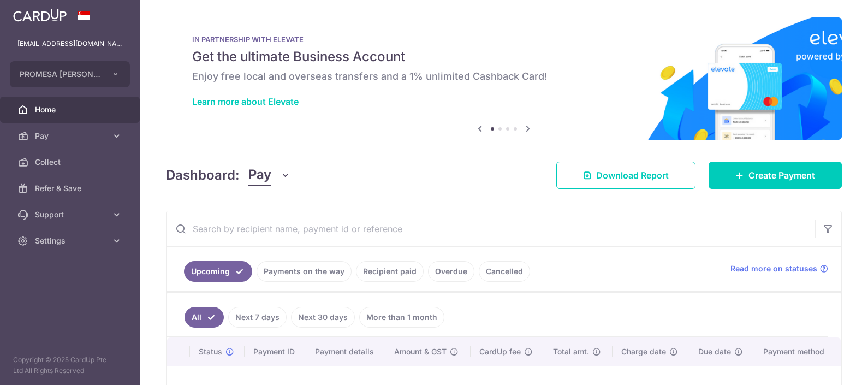 The height and width of the screenshot is (385, 868). What do you see at coordinates (71, 162) in the screenshot?
I see `span: Collect` at bounding box center [71, 162].